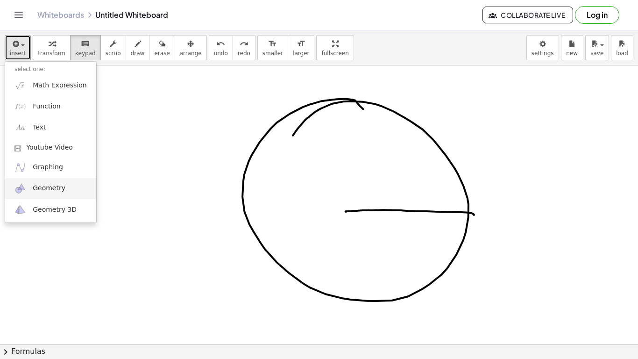 The image size is (638, 359). I want to click on img: ggb-3d.svg, so click(20, 209).